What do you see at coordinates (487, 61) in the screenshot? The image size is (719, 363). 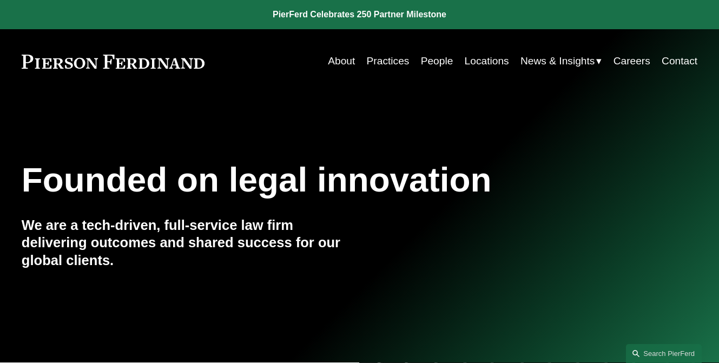 I see `a: Locations` at bounding box center [487, 61].